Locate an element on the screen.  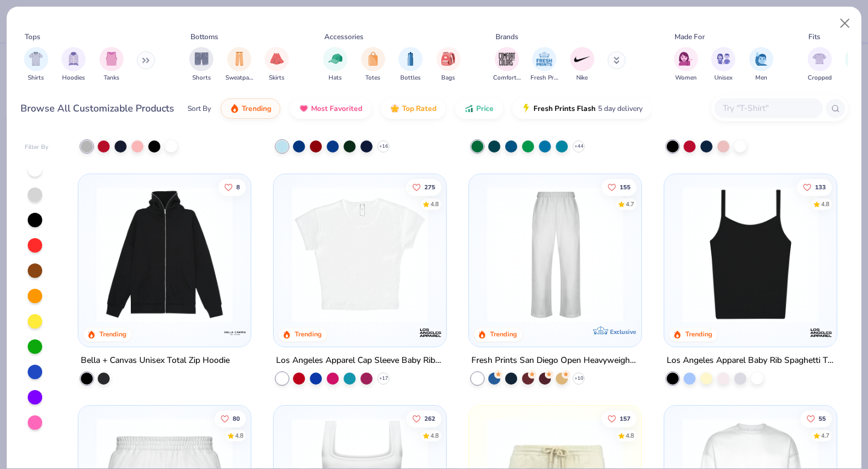
img: Bottles Image is located at coordinates (411, 58).